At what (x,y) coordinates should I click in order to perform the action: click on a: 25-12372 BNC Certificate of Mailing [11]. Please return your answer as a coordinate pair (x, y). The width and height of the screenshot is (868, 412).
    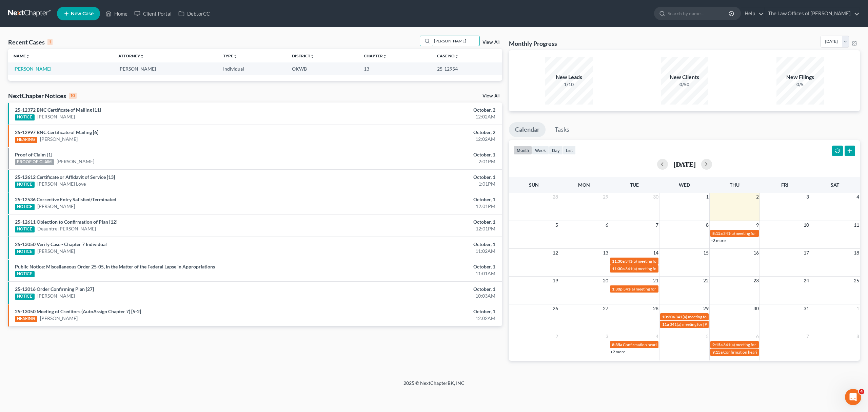
    Looking at the image, I should click on (58, 110).